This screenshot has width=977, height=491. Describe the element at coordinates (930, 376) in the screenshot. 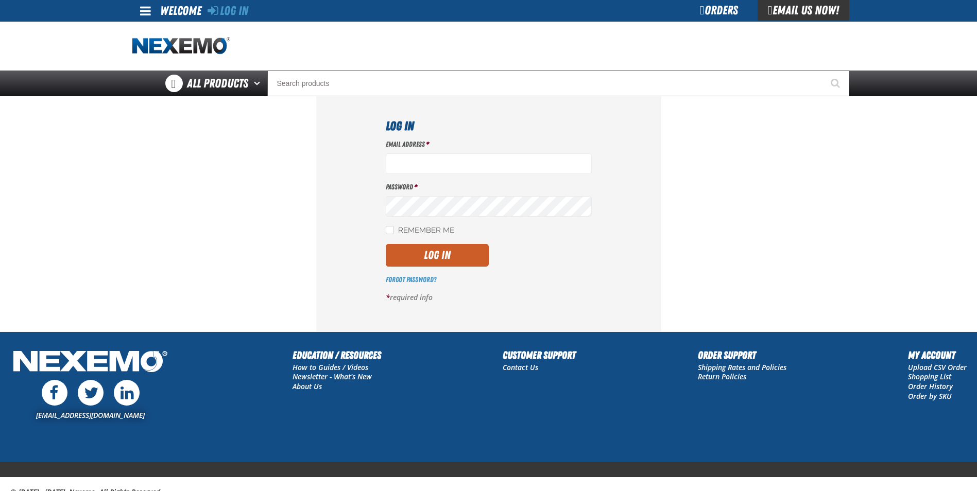

I see `a: Shopping List` at that location.